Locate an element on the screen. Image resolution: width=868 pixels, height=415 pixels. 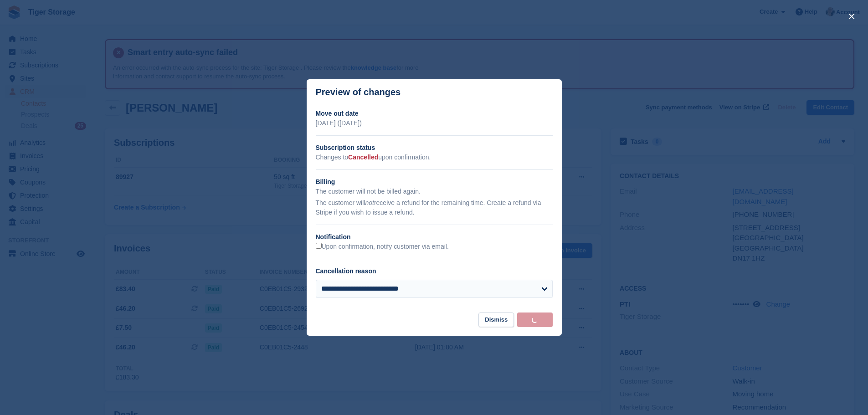
button: Dismiss is located at coordinates (496, 320).